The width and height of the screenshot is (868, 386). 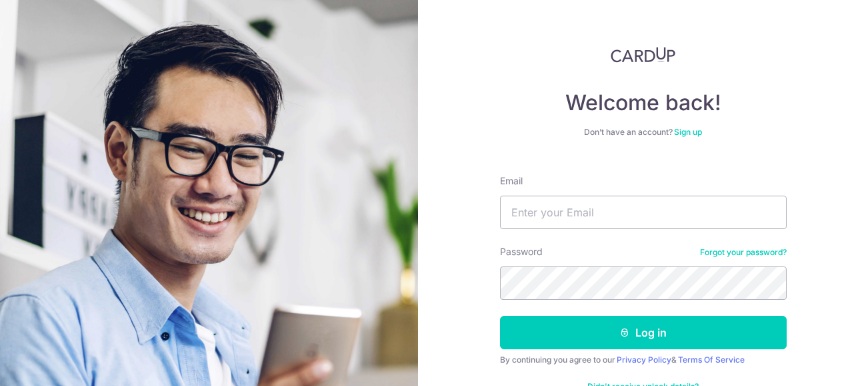 I want to click on input: Enter your Email, so click(x=643, y=212).